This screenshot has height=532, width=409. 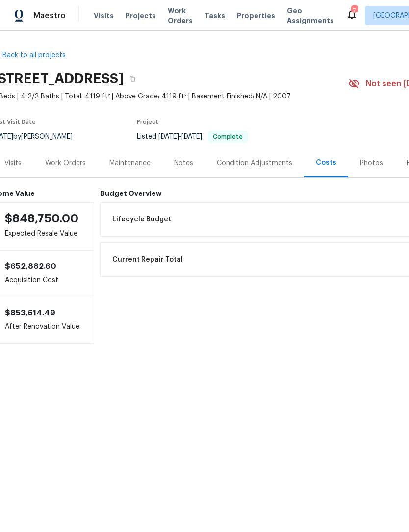 What do you see at coordinates (256, 16) in the screenshot?
I see `span: Properties` at bounding box center [256, 16].